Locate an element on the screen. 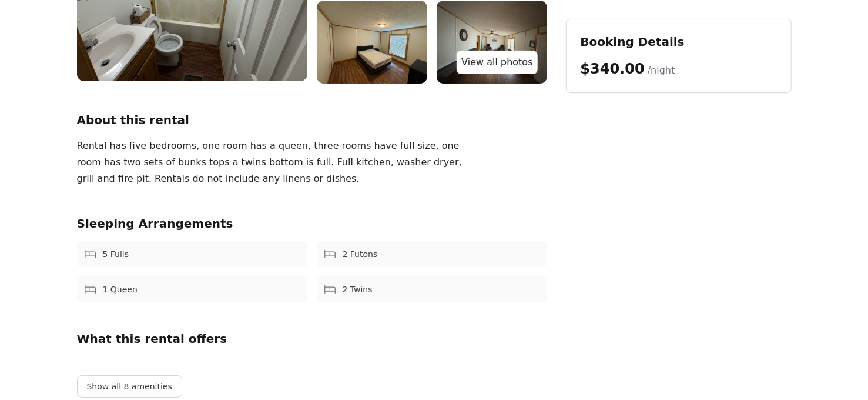 The image size is (868, 400). span: $340.00 is located at coordinates (612, 69).